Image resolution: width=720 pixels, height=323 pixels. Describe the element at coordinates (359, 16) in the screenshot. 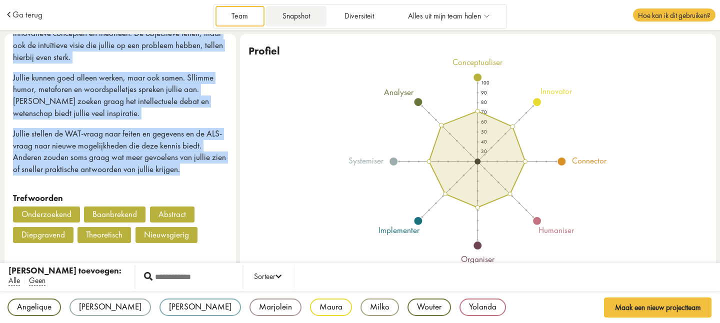

I see `a: Diversiteit` at that location.